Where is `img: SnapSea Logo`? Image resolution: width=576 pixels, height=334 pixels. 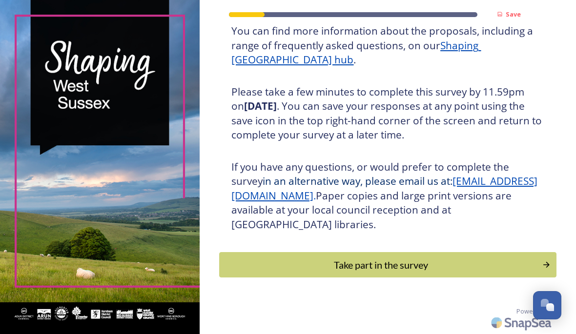
img: SnapSea Logo is located at coordinates (522, 323).